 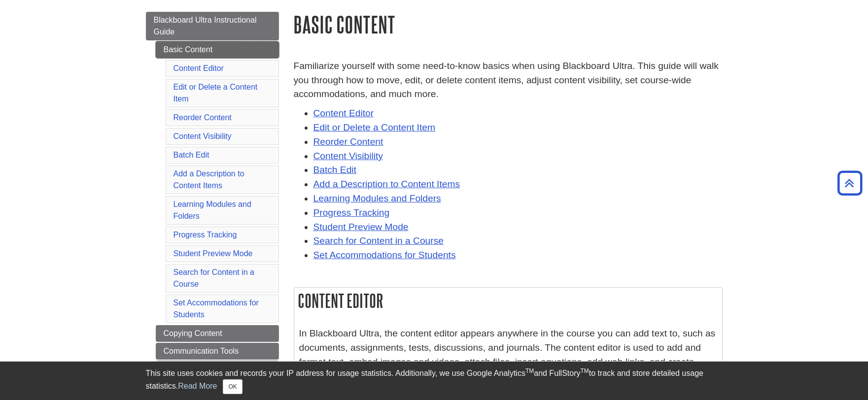 What do you see at coordinates (218, 333) in the screenshot?
I see `a: Copying Content` at bounding box center [218, 333].